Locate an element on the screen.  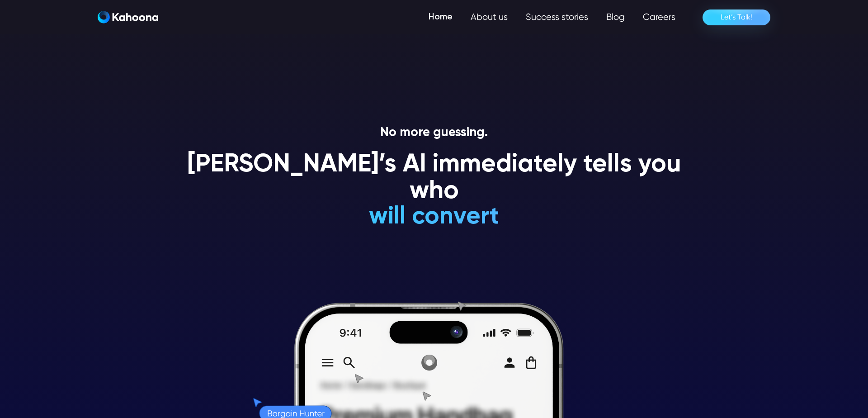
img: Kahoona logo white is located at coordinates (128, 17).